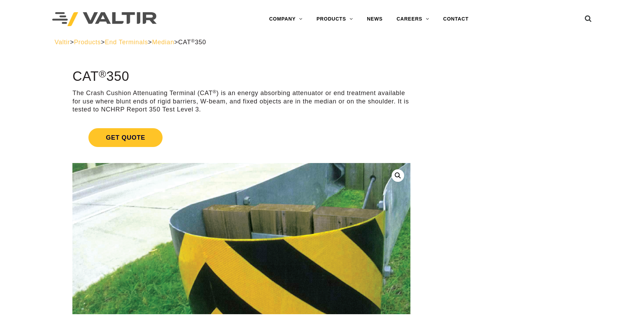 This screenshot has height=333, width=644. What do you see at coordinates (125, 137) in the screenshot?
I see `span: Get Quote` at bounding box center [125, 137].